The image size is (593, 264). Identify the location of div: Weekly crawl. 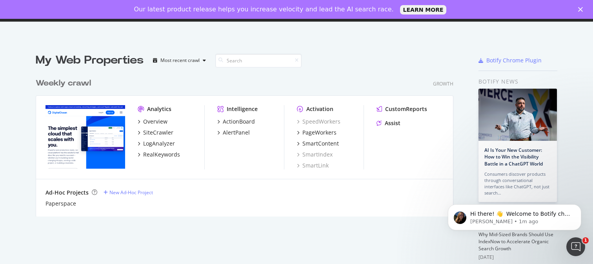
(63, 83).